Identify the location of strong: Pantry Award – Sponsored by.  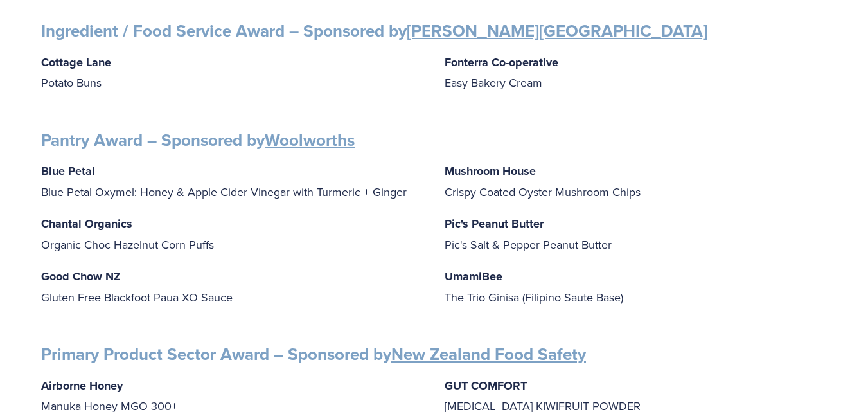
(198, 140).